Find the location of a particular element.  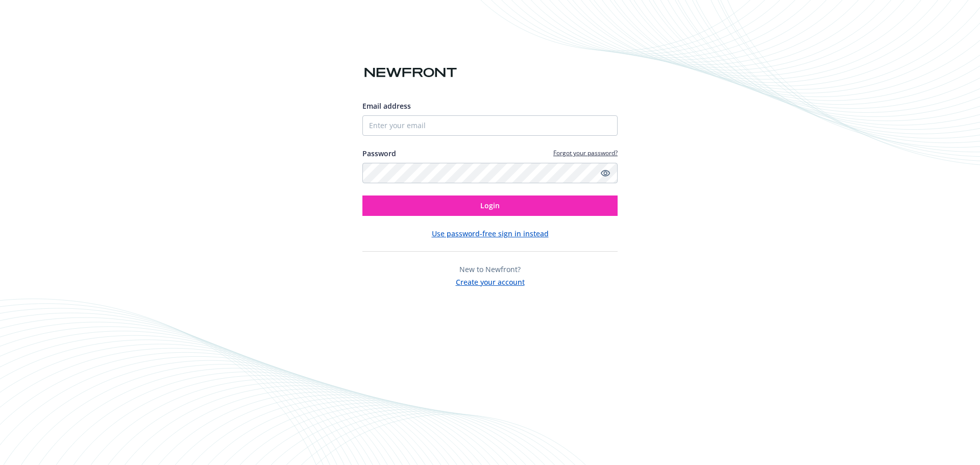

input: Enter your password is located at coordinates (490, 173).